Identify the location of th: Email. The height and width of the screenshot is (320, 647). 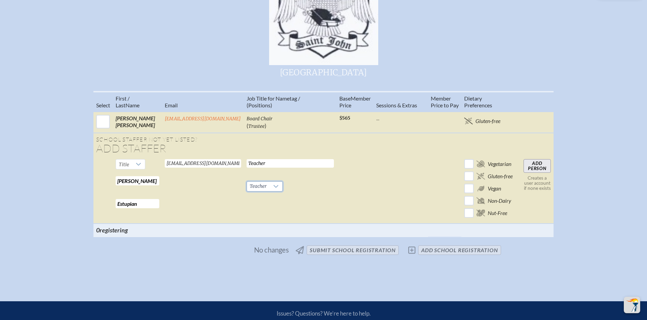
(203, 102).